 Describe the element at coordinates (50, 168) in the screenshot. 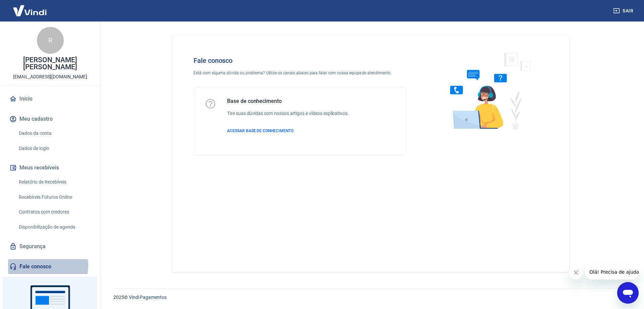

I see `button: Meus recebíveis` at that location.